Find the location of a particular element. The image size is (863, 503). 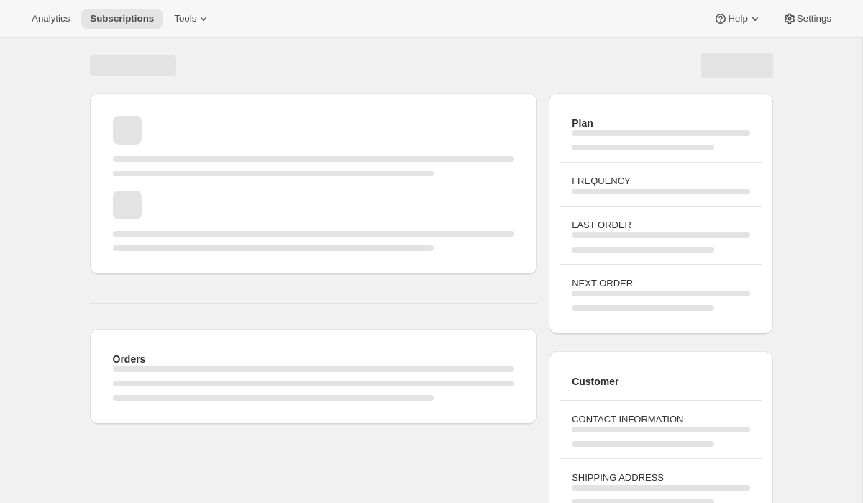

h2: Orders is located at coordinates (314, 359).